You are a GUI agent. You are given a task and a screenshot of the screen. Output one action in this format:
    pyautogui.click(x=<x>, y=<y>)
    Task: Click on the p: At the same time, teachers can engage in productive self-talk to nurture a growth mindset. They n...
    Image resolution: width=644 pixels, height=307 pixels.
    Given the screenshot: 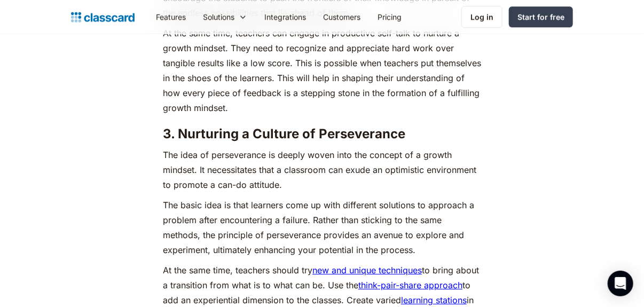 What is the action you would take?
    pyautogui.click(x=322, y=71)
    